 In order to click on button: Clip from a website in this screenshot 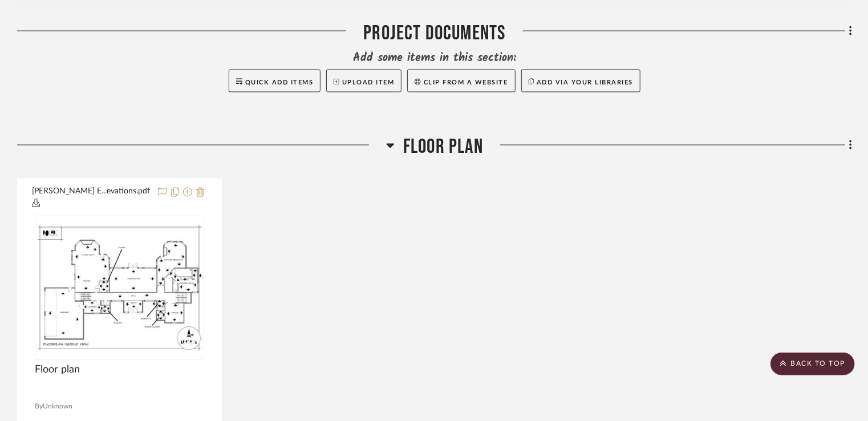, I will do `click(461, 81)`.